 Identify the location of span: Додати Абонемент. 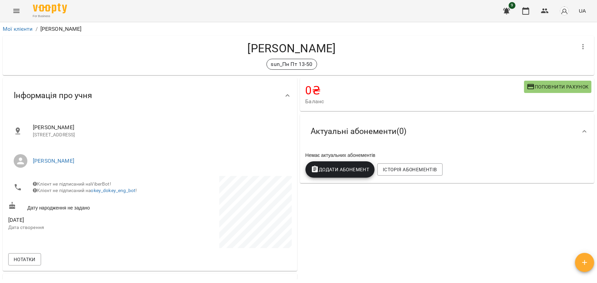
(340, 170).